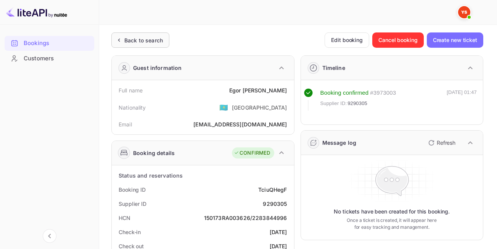 Image resolution: width=497 pixels, height=249 pixels. What do you see at coordinates (131, 90) in the screenshot?
I see `div: Full name` at bounding box center [131, 90].